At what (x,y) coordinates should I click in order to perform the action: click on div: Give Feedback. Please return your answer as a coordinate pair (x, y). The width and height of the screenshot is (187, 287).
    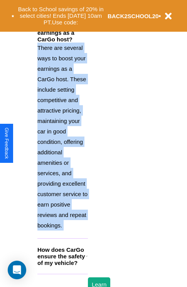
    Looking at the image, I should click on (7, 143).